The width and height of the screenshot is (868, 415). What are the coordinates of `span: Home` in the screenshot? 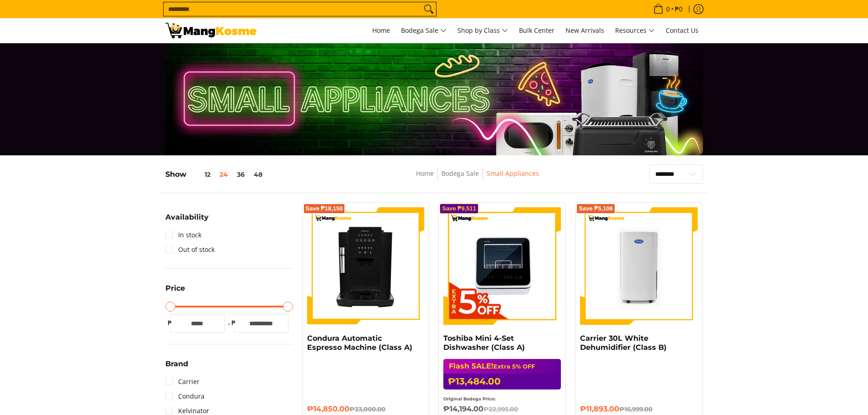 It's located at (381, 30).